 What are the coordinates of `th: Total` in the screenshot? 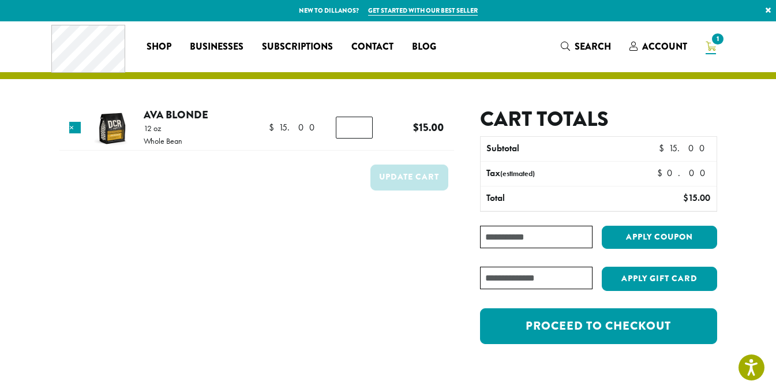 It's located at (551, 198).